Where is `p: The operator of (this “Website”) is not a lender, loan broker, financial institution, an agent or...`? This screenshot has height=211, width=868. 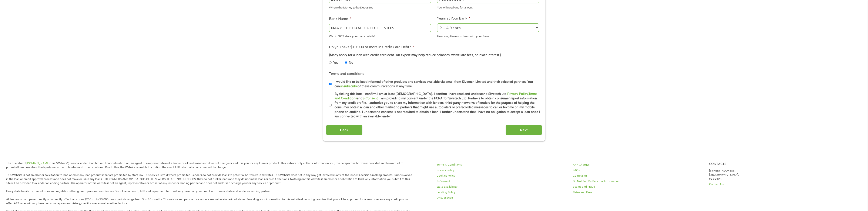
p: The operator of (this “Website”) is not a lender, loan broker, financial institution, an agent or... is located at coordinates (211, 165).